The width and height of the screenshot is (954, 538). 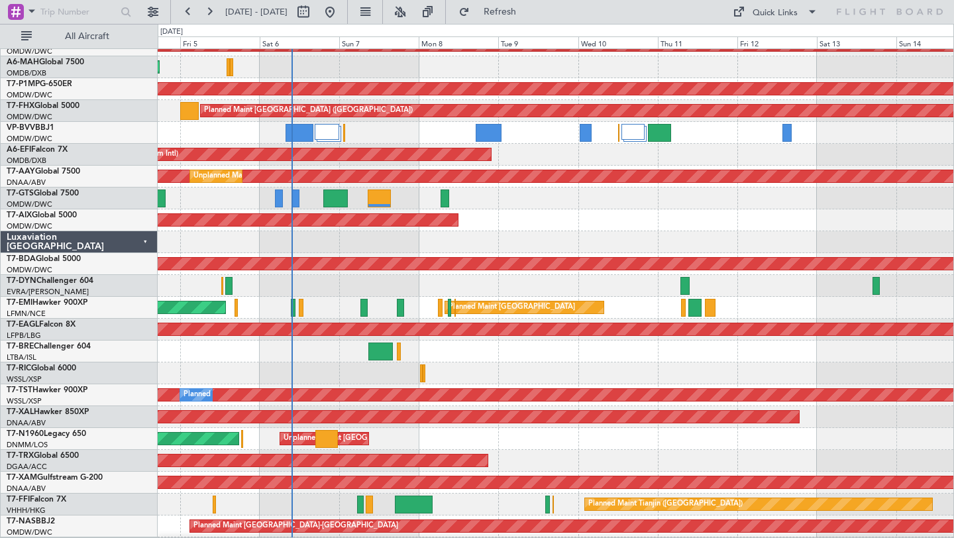 What do you see at coordinates (21, 521) in the screenshot?
I see `span: T7-NAS` at bounding box center [21, 521].